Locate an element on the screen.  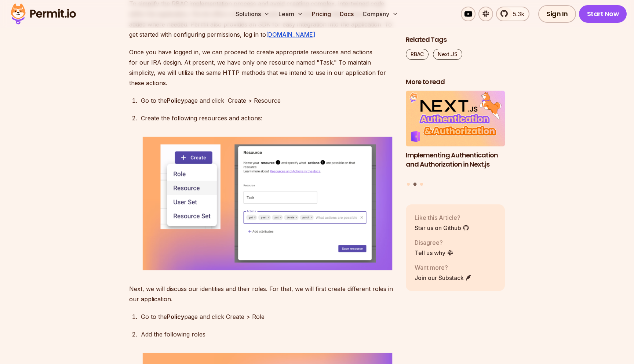
a: Join our Substack is located at coordinates (443, 278).